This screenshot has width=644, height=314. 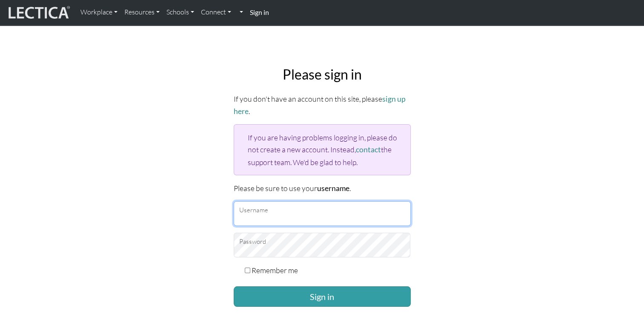 I want to click on label: Remember me, so click(x=275, y=270).